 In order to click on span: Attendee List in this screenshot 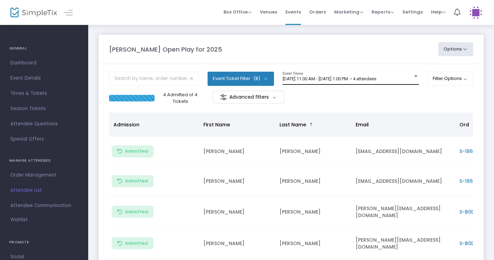, I will do `click(44, 190)`.